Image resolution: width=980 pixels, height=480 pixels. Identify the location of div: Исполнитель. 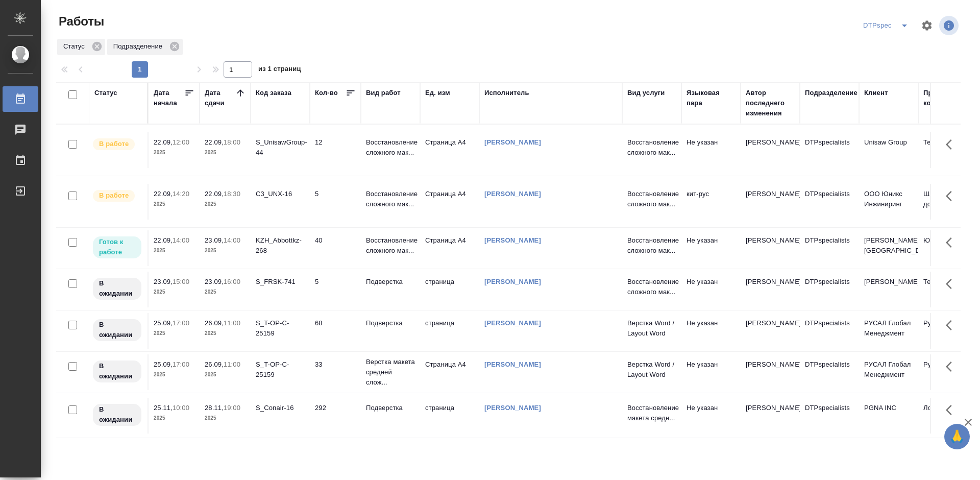
(506, 93).